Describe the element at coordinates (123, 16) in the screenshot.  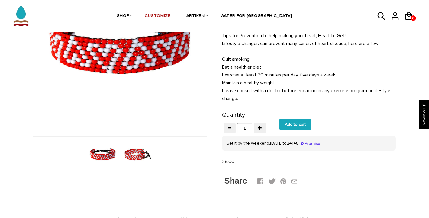
I see `a: SHOP` at that location.